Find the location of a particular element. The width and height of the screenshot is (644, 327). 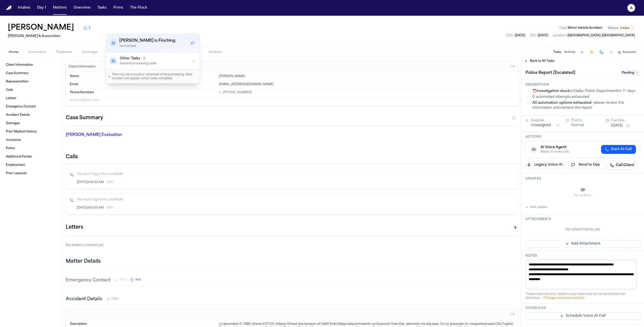

a: Day 1 is located at coordinates (41, 8).